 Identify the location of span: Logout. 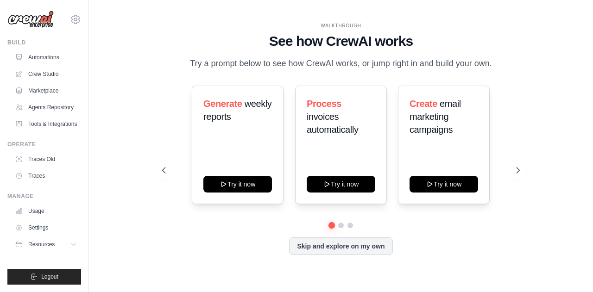
(50, 277).